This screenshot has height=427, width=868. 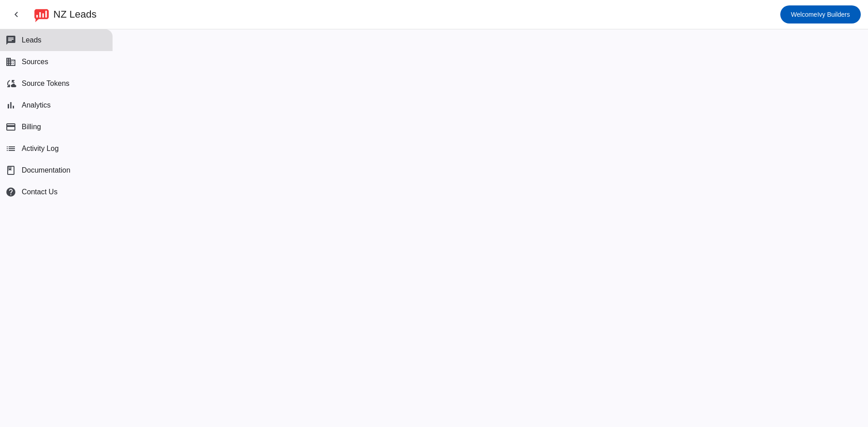 I want to click on span: Ivy Builders, so click(x=820, y=14).